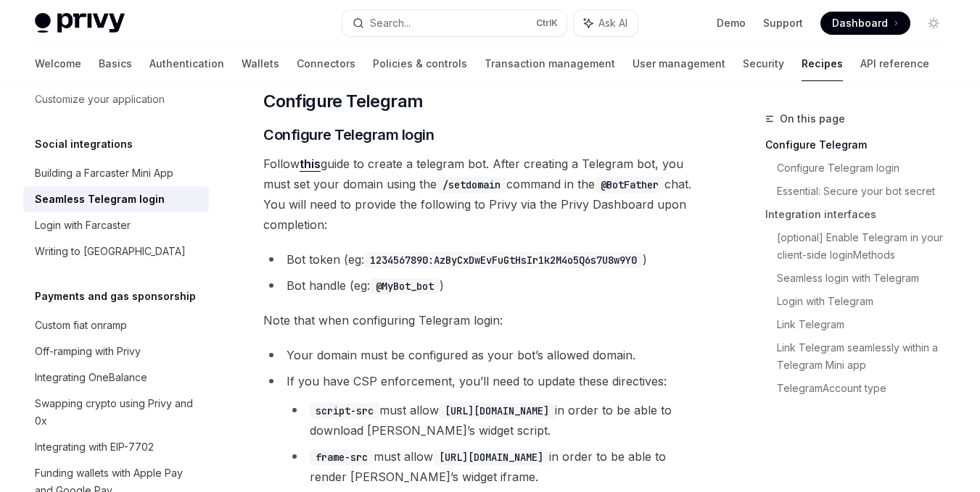  What do you see at coordinates (472, 185) in the screenshot?
I see `code: /setdomain` at bounding box center [472, 185].